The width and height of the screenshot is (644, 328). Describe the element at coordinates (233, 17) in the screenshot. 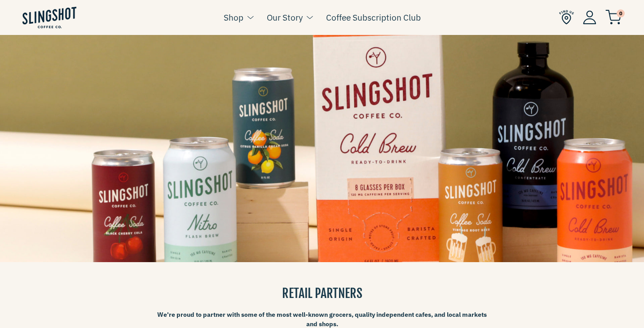

I see `a: Shop` at that location.